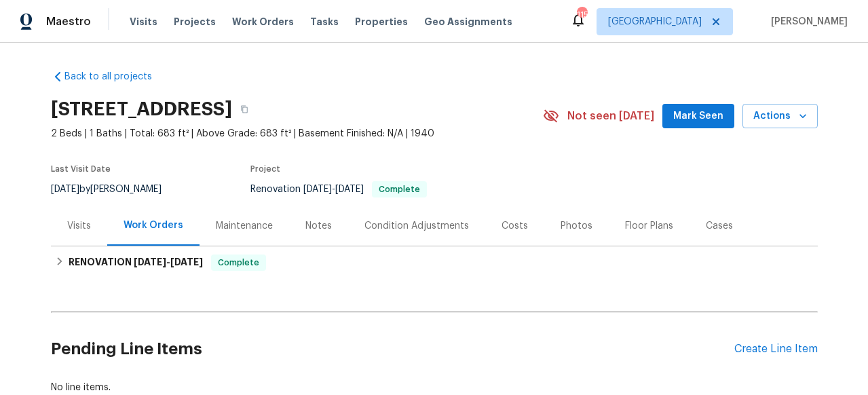  What do you see at coordinates (698, 116) in the screenshot?
I see `span: Mark Seen` at bounding box center [698, 116].